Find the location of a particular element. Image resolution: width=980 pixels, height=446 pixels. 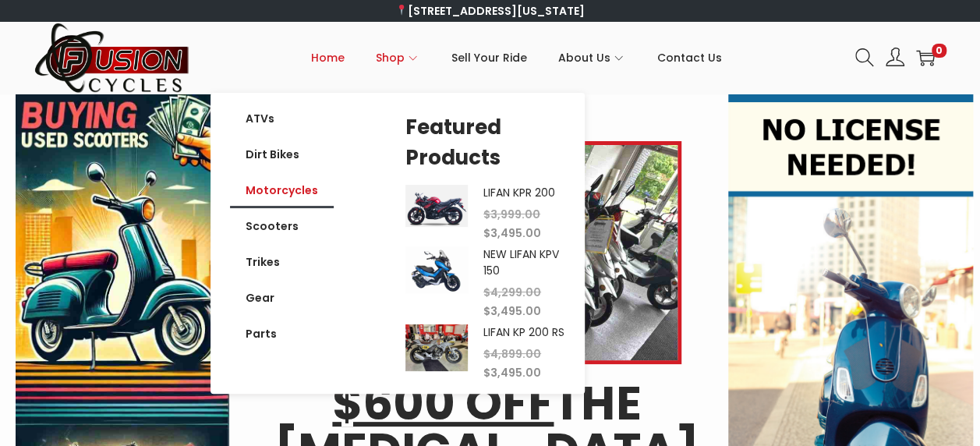

a: About Us is located at coordinates (591, 58).